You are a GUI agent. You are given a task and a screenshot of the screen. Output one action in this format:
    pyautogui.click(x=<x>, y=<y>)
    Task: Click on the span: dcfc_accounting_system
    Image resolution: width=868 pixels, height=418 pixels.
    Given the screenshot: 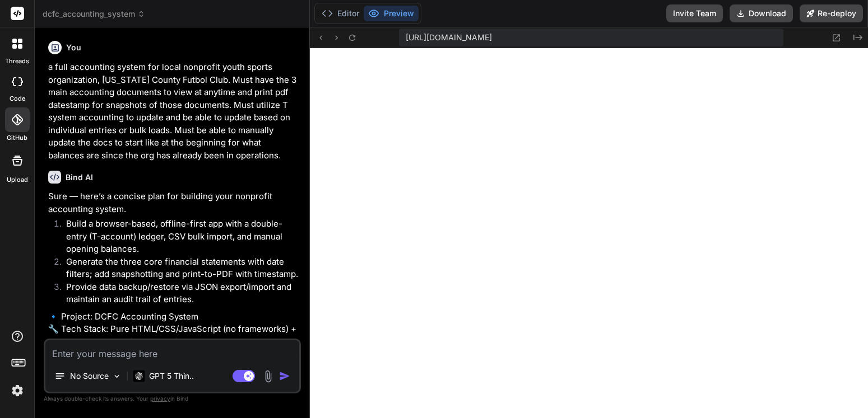 What is the action you would take?
    pyautogui.click(x=93, y=14)
    